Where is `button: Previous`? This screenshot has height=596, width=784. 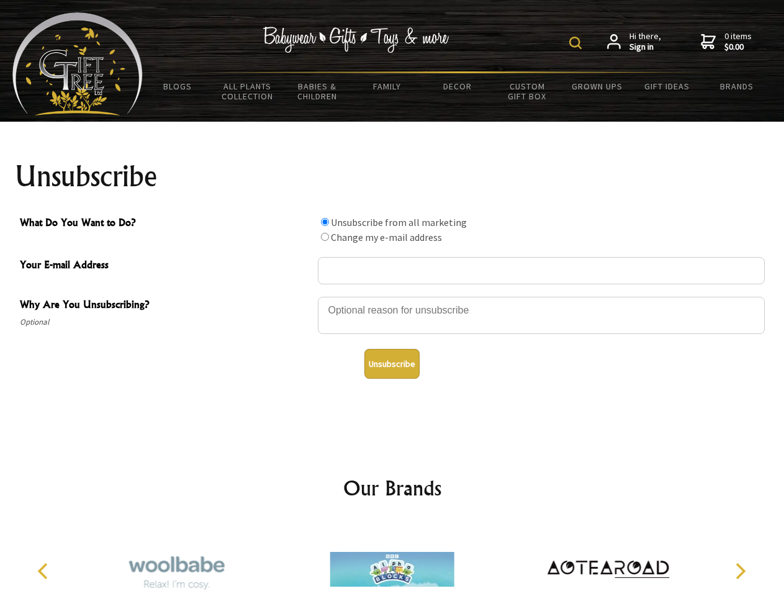
button: Previous is located at coordinates (45, 571).